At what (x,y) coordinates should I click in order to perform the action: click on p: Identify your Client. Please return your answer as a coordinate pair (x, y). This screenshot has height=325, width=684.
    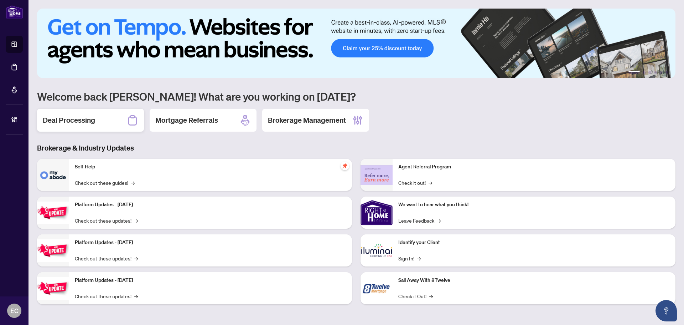
    Looking at the image, I should click on (534, 242).